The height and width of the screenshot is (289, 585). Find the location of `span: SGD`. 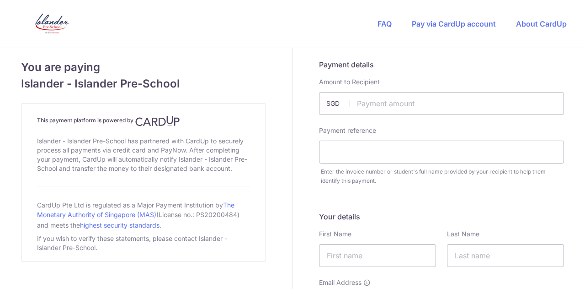

span: SGD is located at coordinates (338, 103).